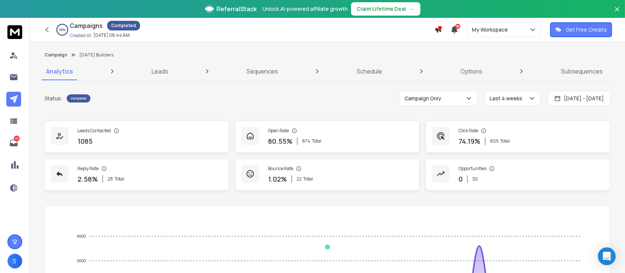 The image size is (625, 273). What do you see at coordinates (495, 141) in the screenshot?
I see `span: 805` at bounding box center [495, 141].